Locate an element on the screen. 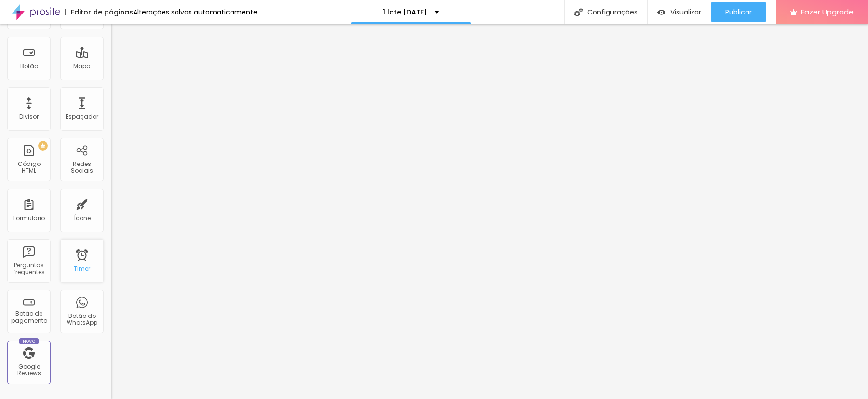  button: Publicar is located at coordinates (739, 12).